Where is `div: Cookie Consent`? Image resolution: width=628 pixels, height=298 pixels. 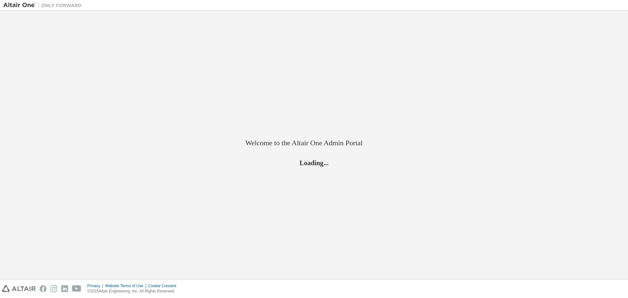 div: Cookie Consent is located at coordinates (164, 286).